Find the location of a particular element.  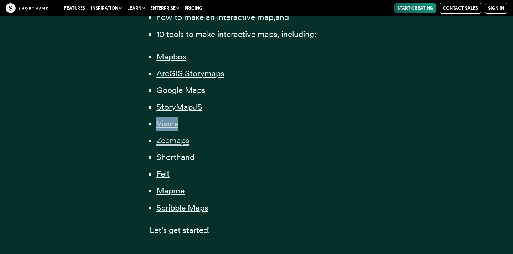

a: Visme is located at coordinates (167, 124).